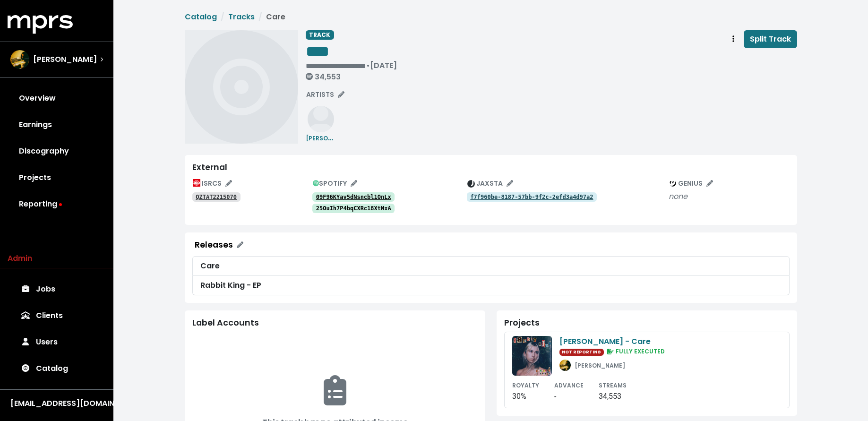  Describe the element at coordinates (569, 385) in the screenshot. I see `small: ADVANCE` at that location.